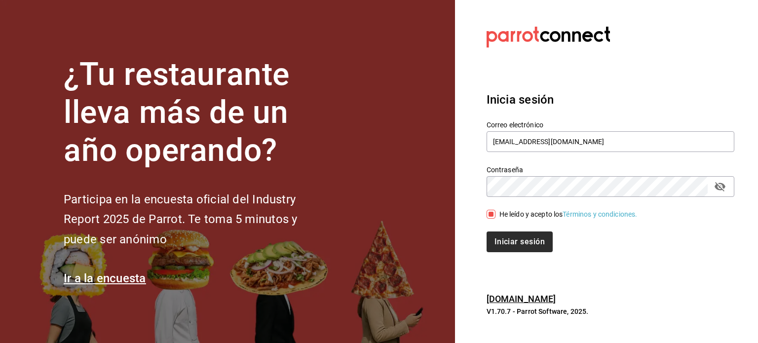 The height and width of the screenshot is (343, 758). Describe the element at coordinates (569, 214) in the screenshot. I see `div: He leído y acepto los` at that location.